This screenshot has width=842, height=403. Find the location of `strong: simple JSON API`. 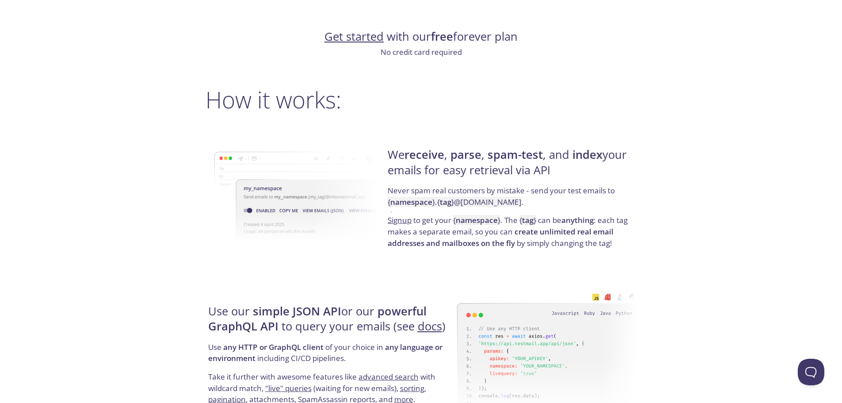

strong: simple JSON API is located at coordinates (297, 311).